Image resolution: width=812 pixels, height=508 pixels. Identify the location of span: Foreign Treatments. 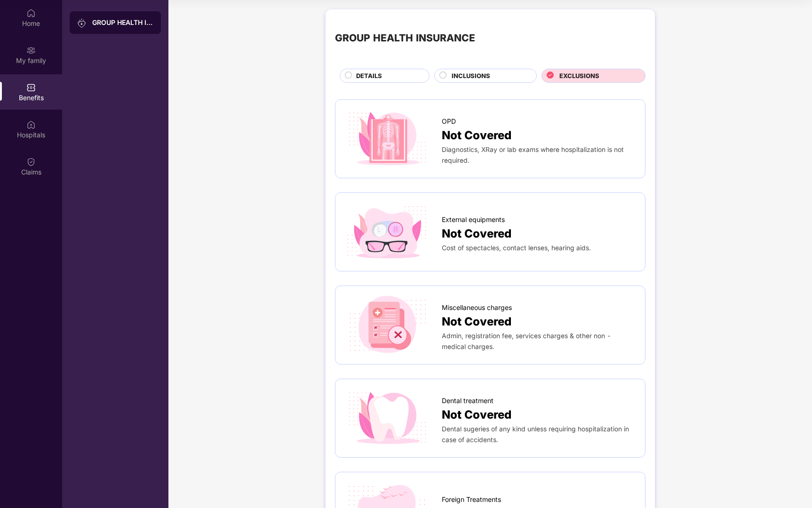
(472, 500).